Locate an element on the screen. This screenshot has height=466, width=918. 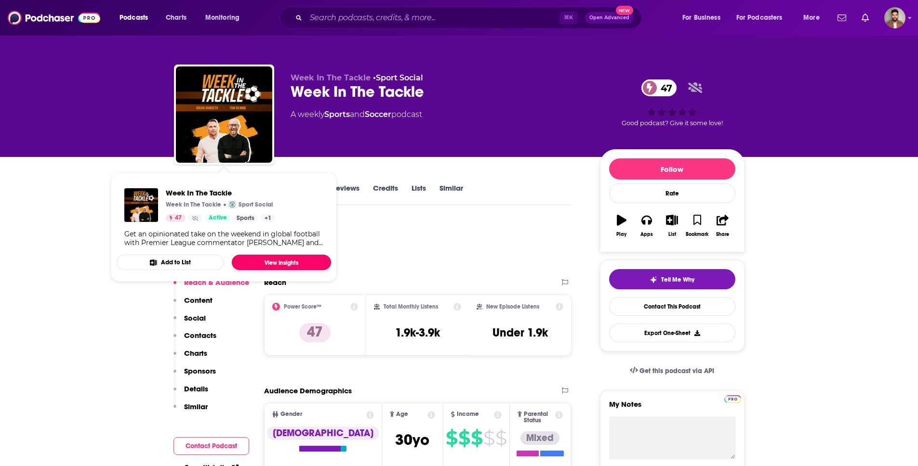
span: Active is located at coordinates (218, 218).